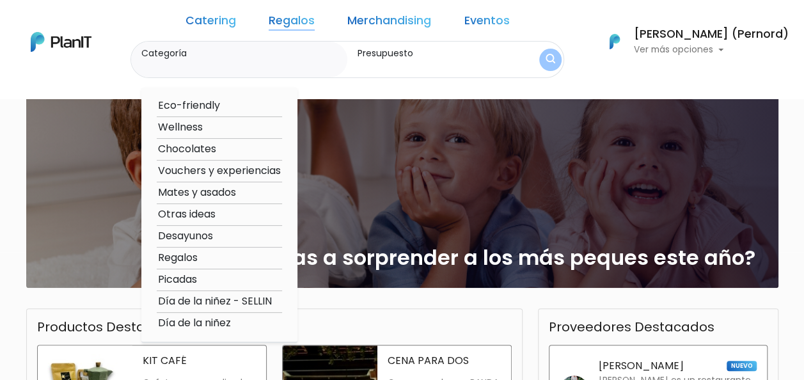 The image size is (804, 380). What do you see at coordinates (219, 149) in the screenshot?
I see `option: Chocolates` at bounding box center [219, 149].